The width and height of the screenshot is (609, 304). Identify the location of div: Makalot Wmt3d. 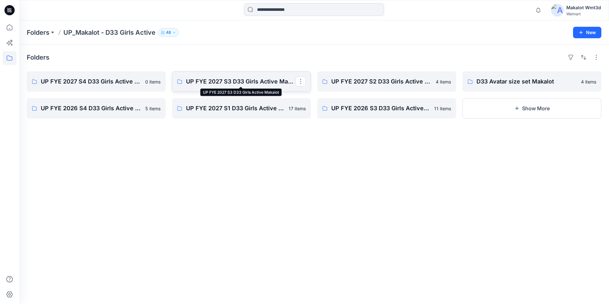
(583, 8).